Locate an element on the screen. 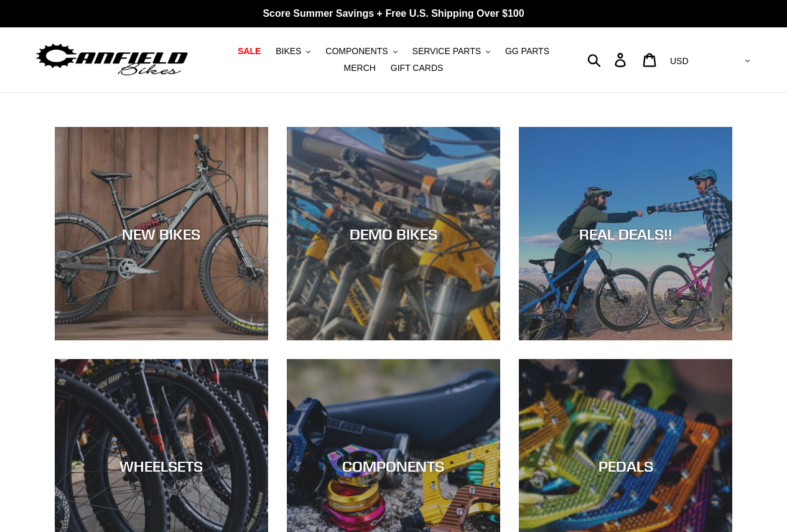 The width and height of the screenshot is (787, 532). span: GIFT CARDS is located at coordinates (417, 68).